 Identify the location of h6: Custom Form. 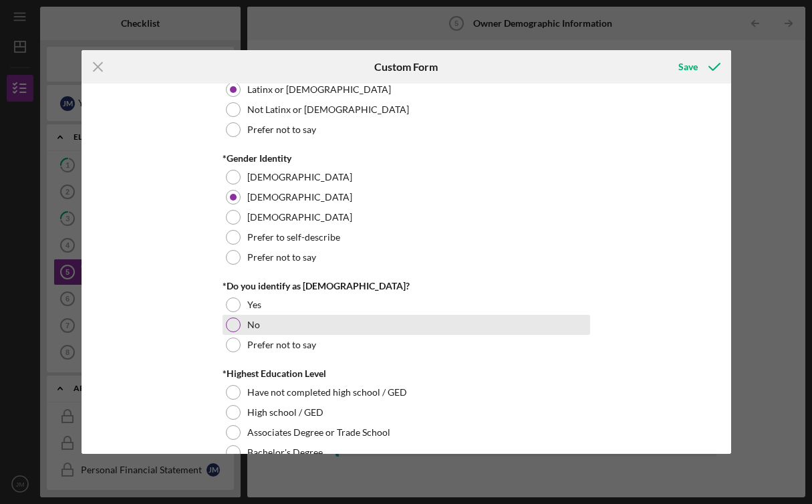
(406, 66).